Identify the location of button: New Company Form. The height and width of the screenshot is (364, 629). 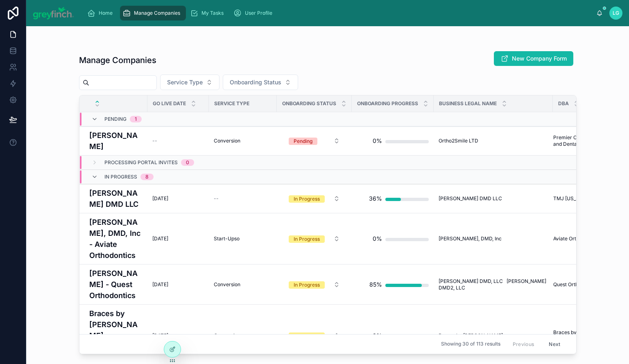
(534, 59).